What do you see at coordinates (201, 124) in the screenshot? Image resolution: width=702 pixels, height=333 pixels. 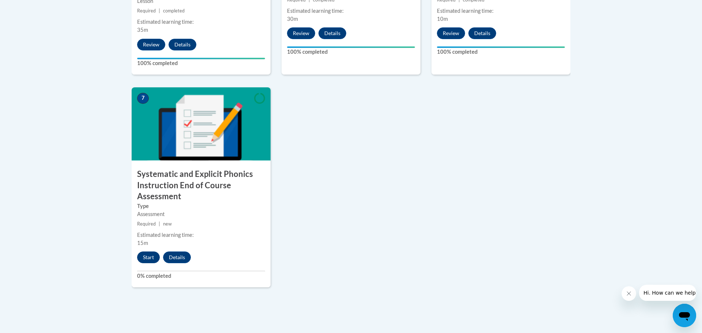 I see `img: Course Image` at bounding box center [201, 124].